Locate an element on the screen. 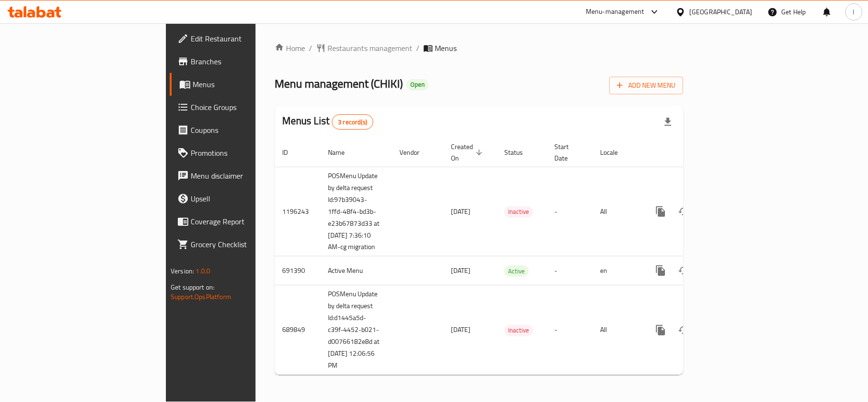 The image size is (868, 402). a: Menus is located at coordinates (240, 84).